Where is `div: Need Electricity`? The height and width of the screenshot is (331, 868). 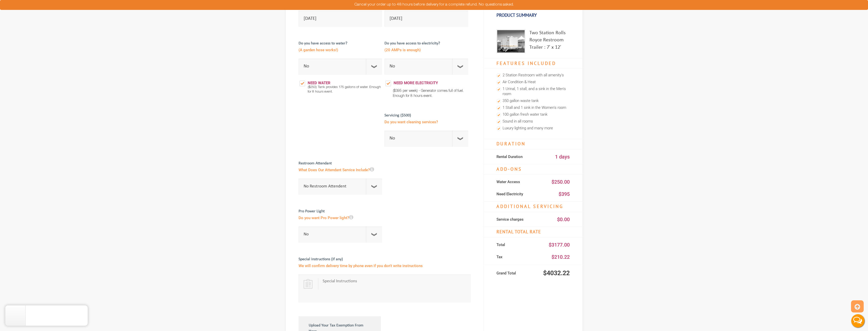
div: Need Electricity is located at coordinates (515, 194).